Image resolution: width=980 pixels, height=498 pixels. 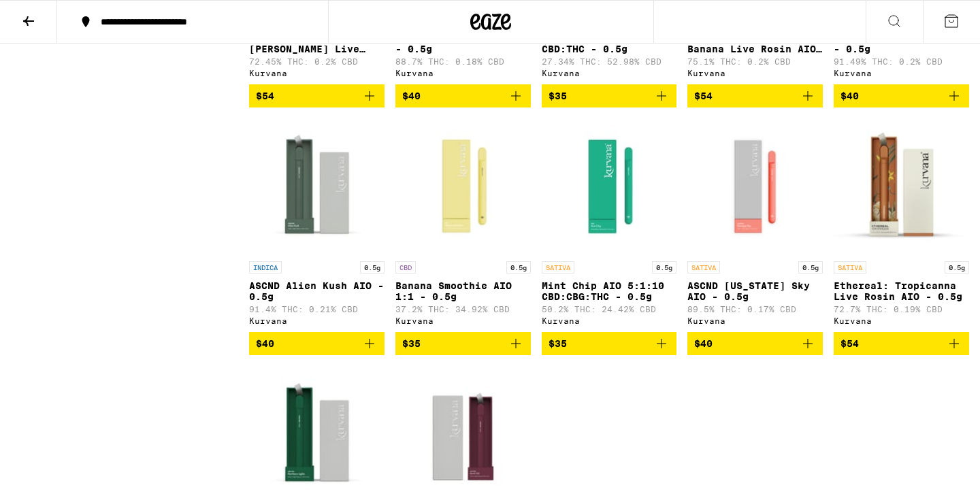 What do you see at coordinates (463, 186) in the screenshot?
I see `img: Kurvana - Banana Smoothie AIO 1:1 - 0.5g` at bounding box center [463, 186].